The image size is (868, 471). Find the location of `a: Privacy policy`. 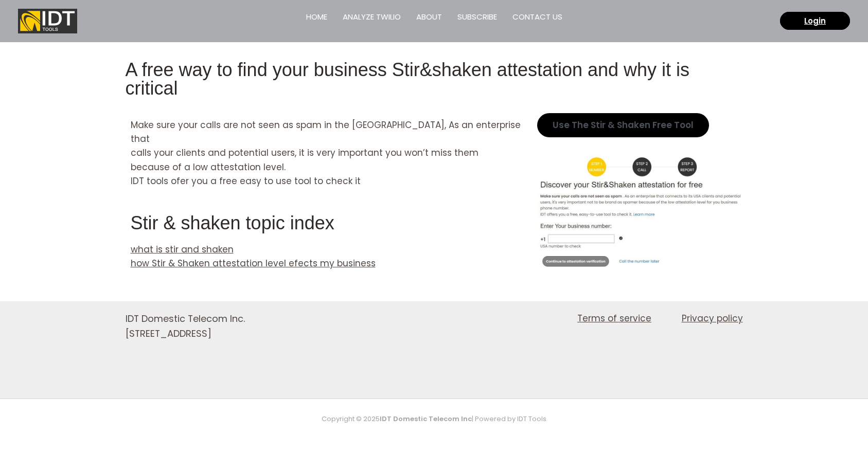

a: Privacy policy is located at coordinates (700, 319).